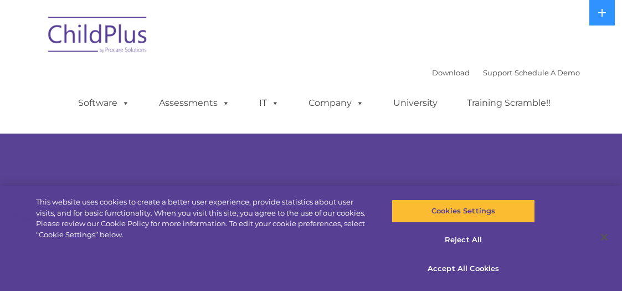 This screenshot has width=622, height=291. I want to click on a: Assessments, so click(194, 103).